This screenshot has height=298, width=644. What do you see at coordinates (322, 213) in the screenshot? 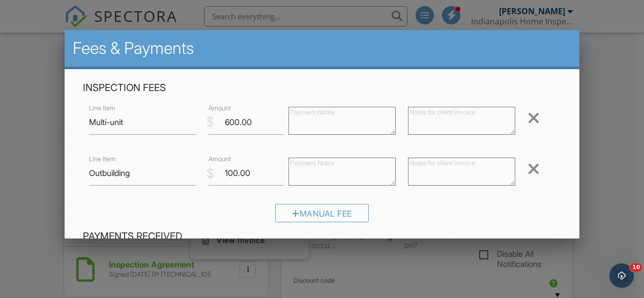
I see `div: Manual Fee` at bounding box center [322, 213].